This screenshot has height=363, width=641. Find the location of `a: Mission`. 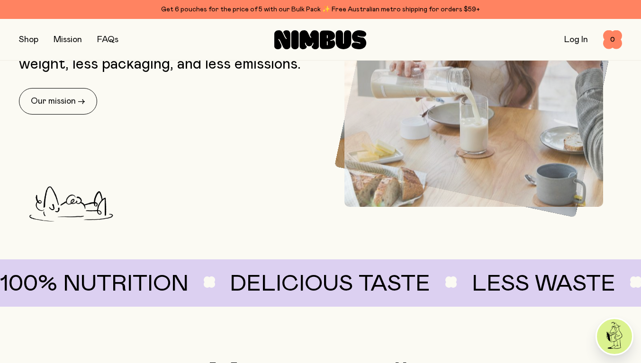

a: Mission is located at coordinates (68, 40).